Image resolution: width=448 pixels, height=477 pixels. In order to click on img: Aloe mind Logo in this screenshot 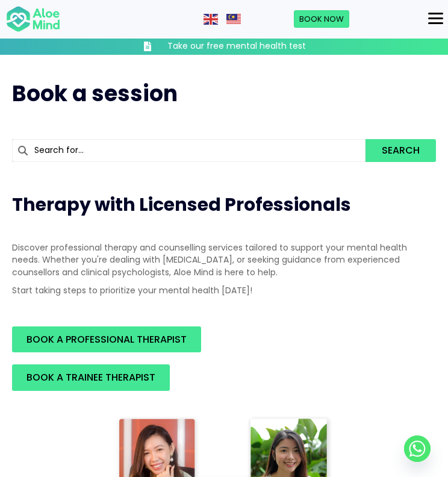, I will do `click(33, 19)`.